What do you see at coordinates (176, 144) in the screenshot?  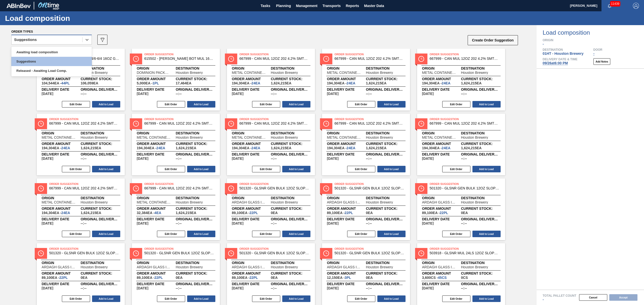 I see `span: statusOrder Suggestion667999 - CAN MUL 12OZ 202 4.2% SMTH 0220 SLEEK BEOriginMETAL CONTAINER CORP...` at bounding box center [176, 144].